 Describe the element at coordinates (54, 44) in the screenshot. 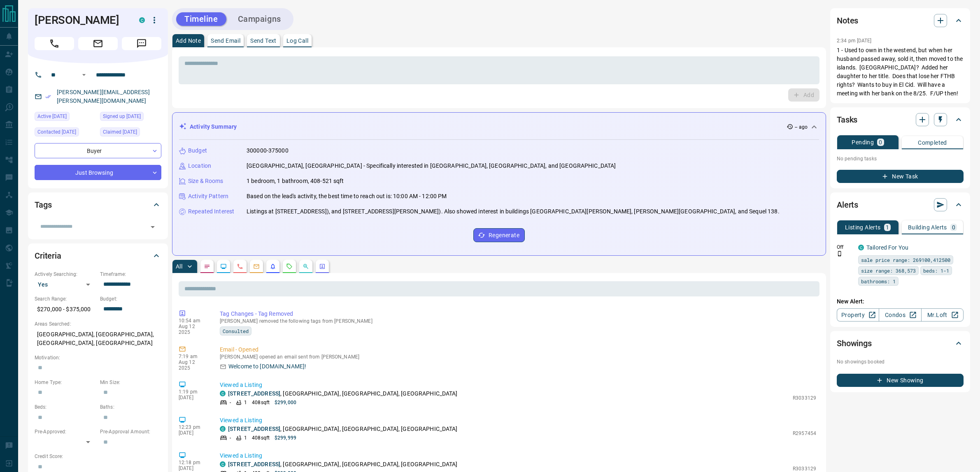

I see `span: Call` at that location.